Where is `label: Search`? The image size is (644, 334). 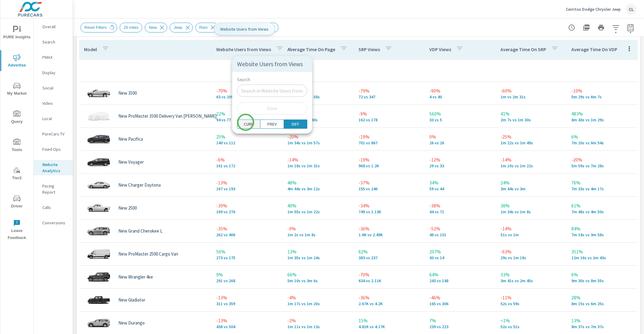 label: Search is located at coordinates (244, 80).